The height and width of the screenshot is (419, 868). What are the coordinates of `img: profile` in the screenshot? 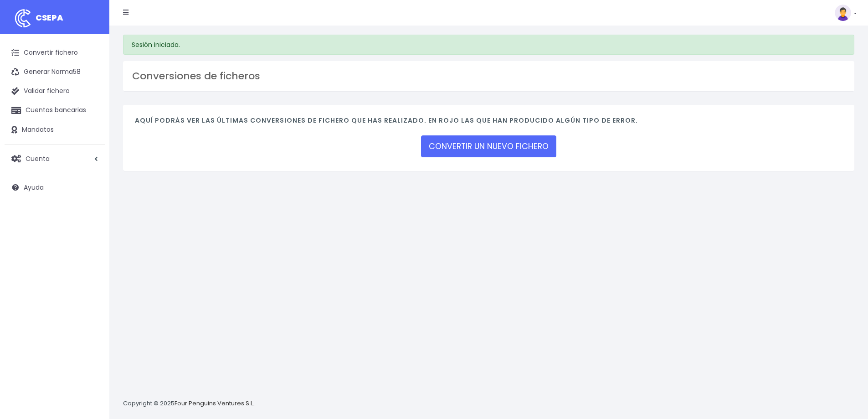 It's located at (843, 12).